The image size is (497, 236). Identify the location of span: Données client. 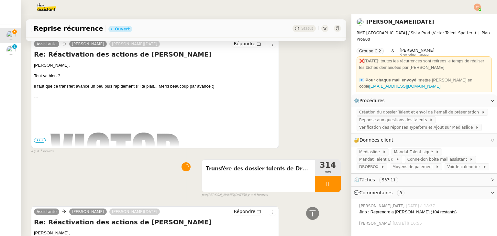
(376, 140).